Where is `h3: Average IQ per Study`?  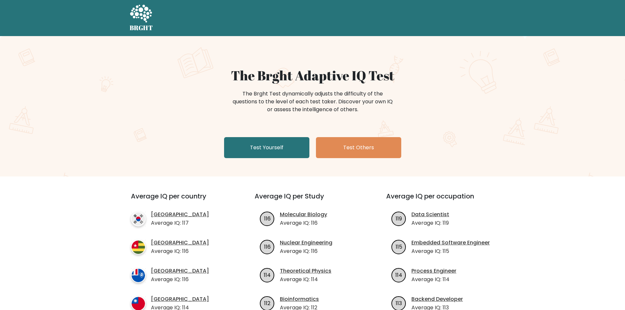
h3: Average IQ per Study is located at coordinates (312, 200).